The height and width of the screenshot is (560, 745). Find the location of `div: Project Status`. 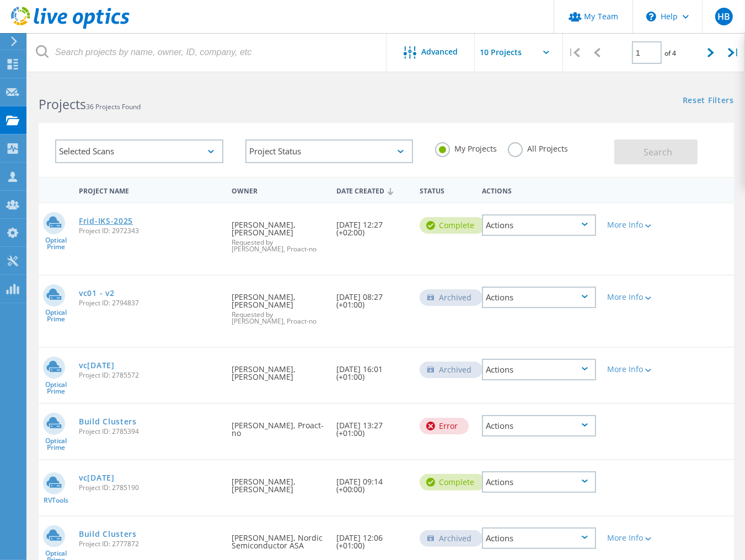

div: Project Status is located at coordinates (330, 151).